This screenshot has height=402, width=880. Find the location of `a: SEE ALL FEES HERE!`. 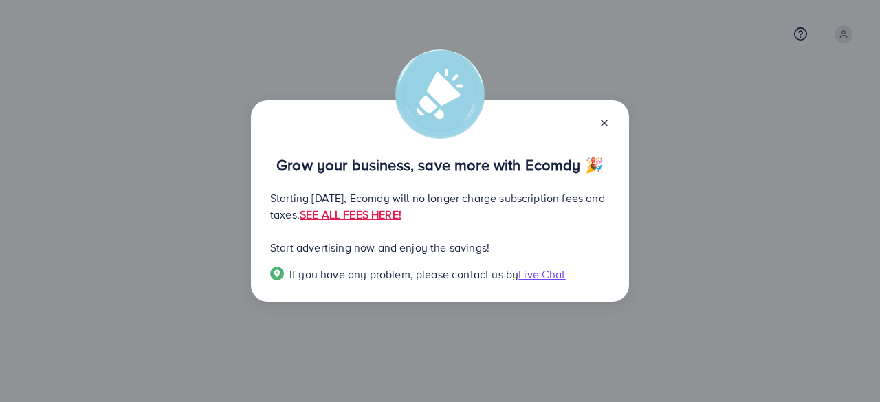

a: SEE ALL FEES HERE! is located at coordinates (351, 215).